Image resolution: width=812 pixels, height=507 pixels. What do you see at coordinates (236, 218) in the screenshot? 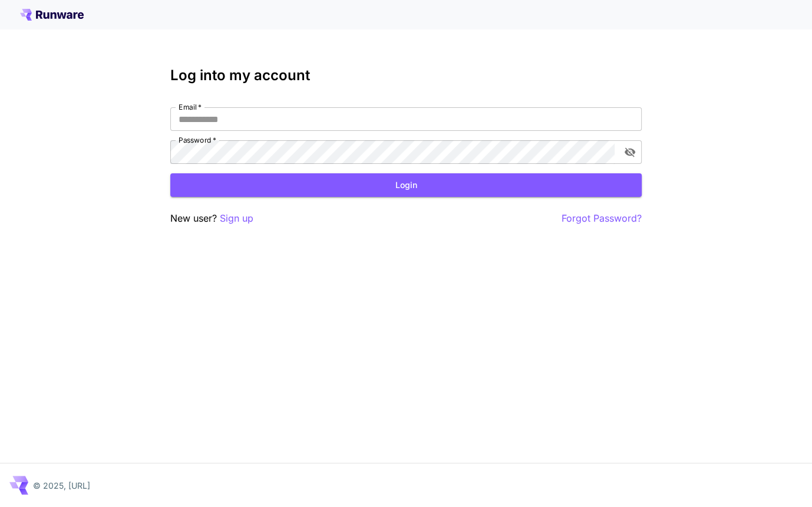
I see `button: Sign up` at bounding box center [236, 218].